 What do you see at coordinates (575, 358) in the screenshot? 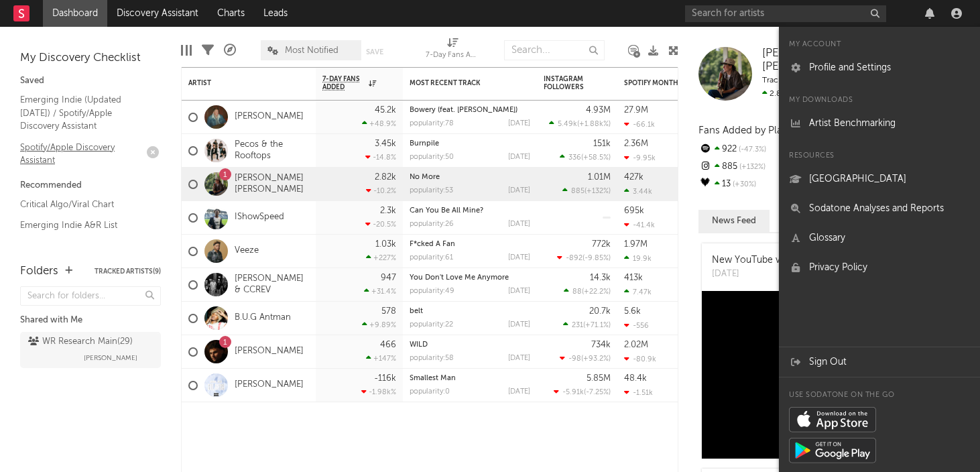
I see `span: -98` at bounding box center [575, 358].